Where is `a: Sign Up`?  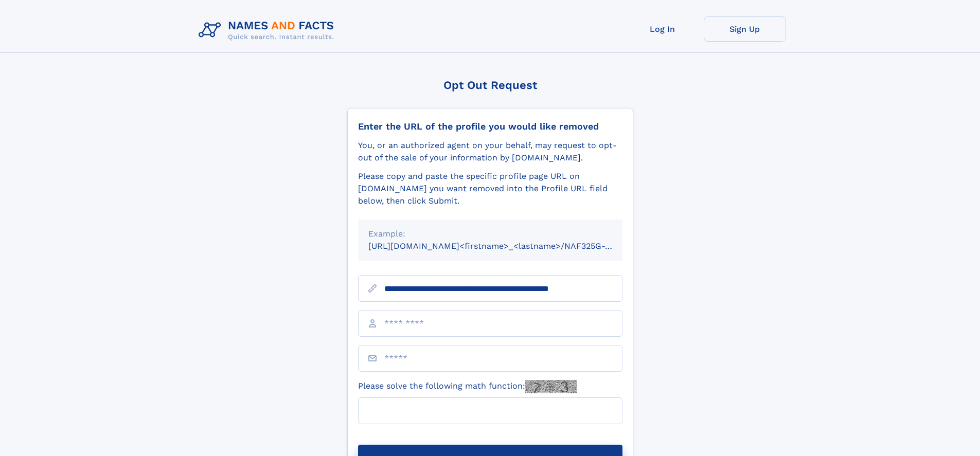 a: Sign Up is located at coordinates (745, 29).